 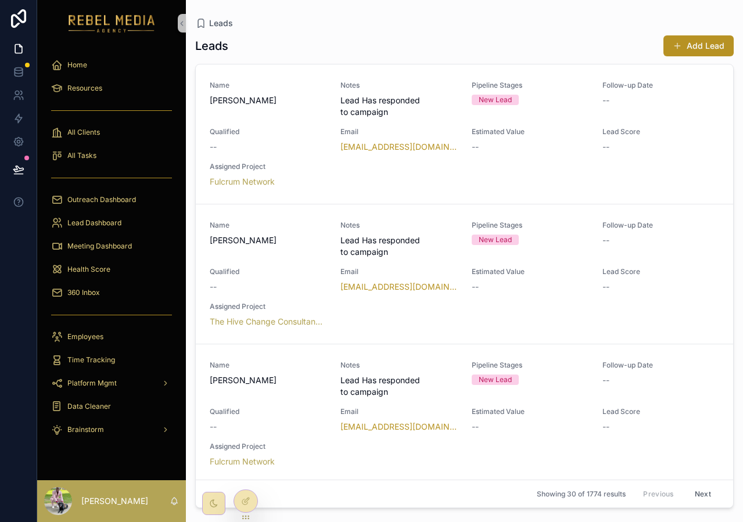 I want to click on a: Outreach Dashboard, so click(x=112, y=200).